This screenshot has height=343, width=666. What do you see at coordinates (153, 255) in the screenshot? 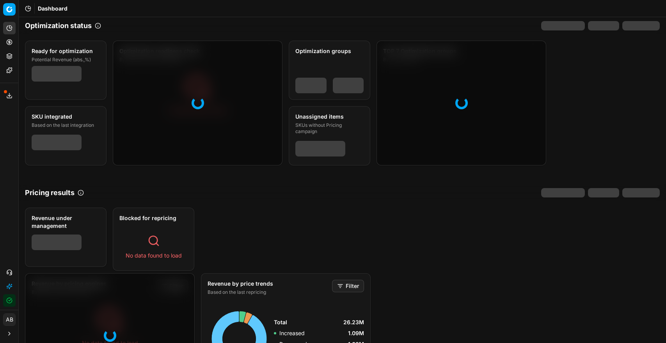
I see `div: No data found to load` at bounding box center [153, 255].